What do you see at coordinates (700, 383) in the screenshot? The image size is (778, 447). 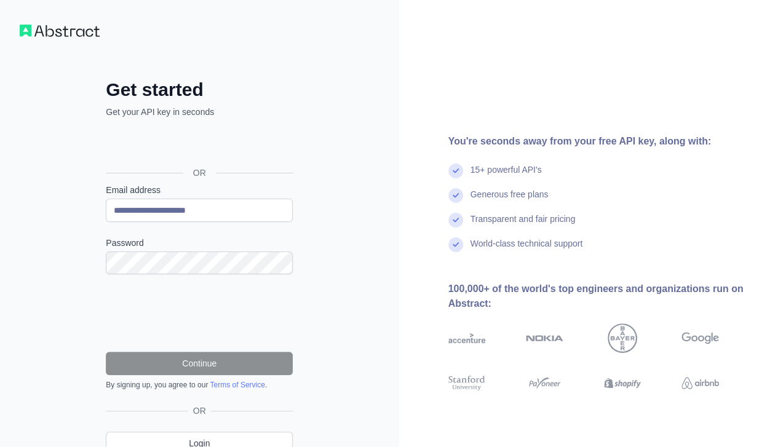 I see `img: airbnb` at bounding box center [700, 383].